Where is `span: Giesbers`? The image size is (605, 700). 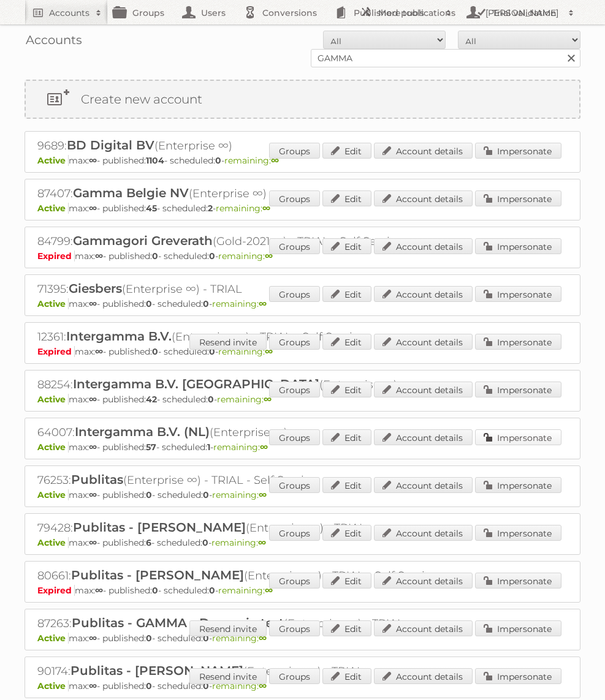
span: Giesbers is located at coordinates (95, 289).